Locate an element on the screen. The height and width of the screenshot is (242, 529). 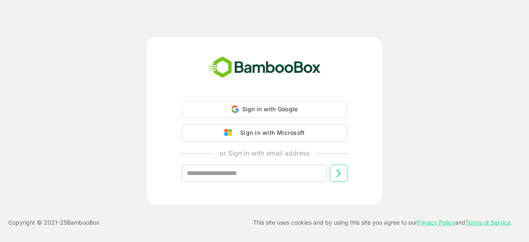
p: or Sign in with email address is located at coordinates (264, 153).